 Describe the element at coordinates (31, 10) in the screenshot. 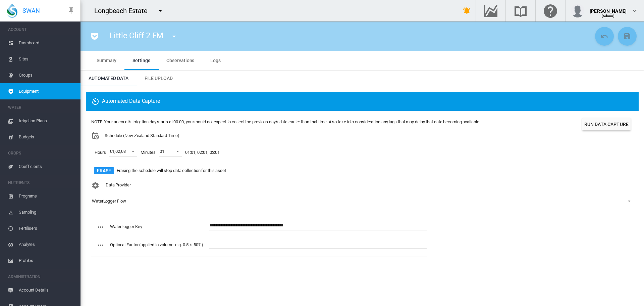

I see `span: SWAN` at that location.